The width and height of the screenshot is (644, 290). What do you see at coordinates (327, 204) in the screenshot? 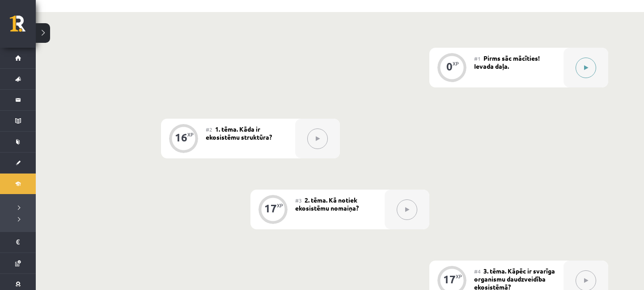
I see `span: 2. tēma. Kā notiek ekosistēmu nomaiņa?` at bounding box center [327, 204].